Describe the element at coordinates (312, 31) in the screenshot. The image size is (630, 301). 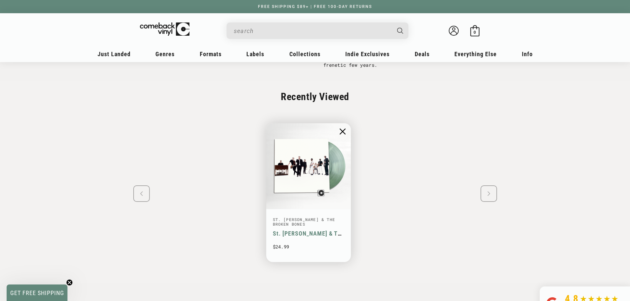
I see `input: When autocomplete results are available use up and down arrows to review and enter to select` at that location.